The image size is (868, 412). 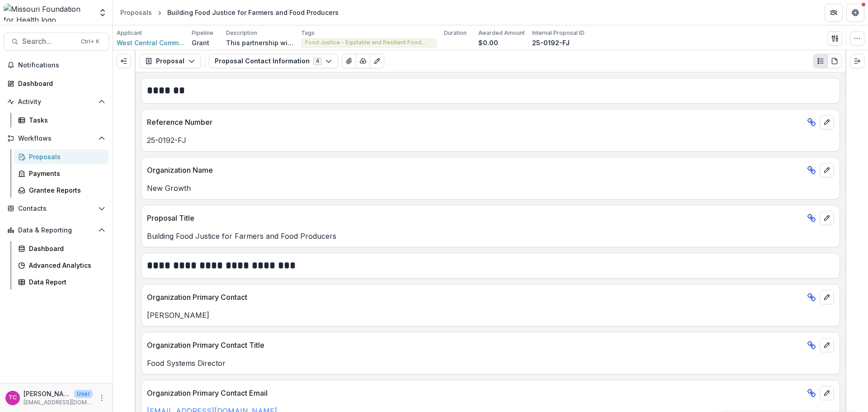 What do you see at coordinates (229, 12) in the screenshot?
I see `nav: breadcrumb` at bounding box center [229, 12].